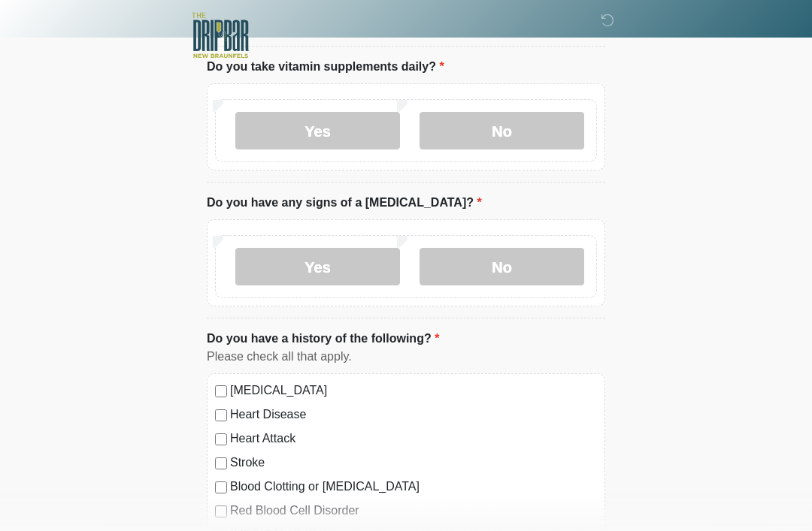  I want to click on img: The DRIPBaR - New Braunfels Logo, so click(220, 36).